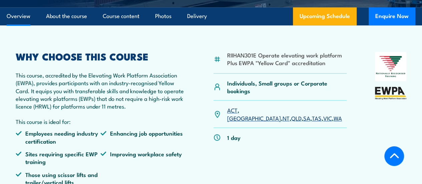  I want to click on li: Plus EWPA "Yellow Card" accreditation, so click(285, 62).